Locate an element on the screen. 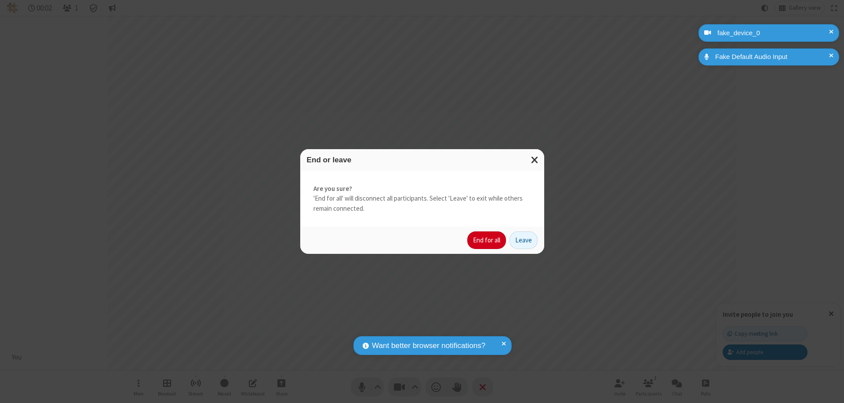 Image resolution: width=844 pixels, height=403 pixels. div: Fake Default Audio Input is located at coordinates (773, 57).